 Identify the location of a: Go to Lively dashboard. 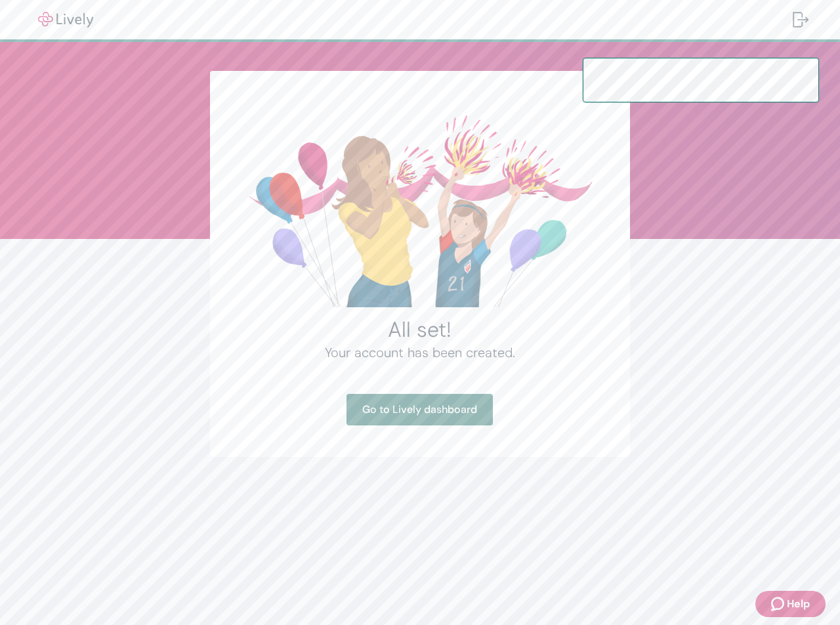
(420, 409).